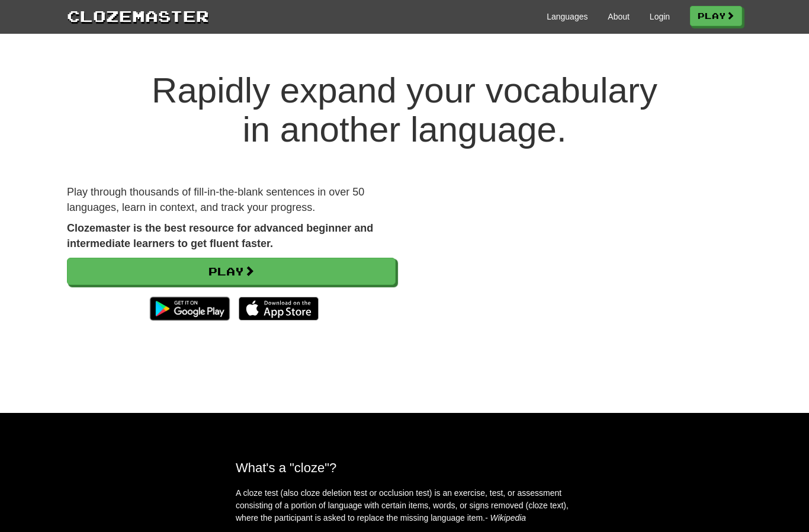 This screenshot has height=532, width=809. Describe the element at coordinates (138, 16) in the screenshot. I see `a: Clozemaster` at that location.